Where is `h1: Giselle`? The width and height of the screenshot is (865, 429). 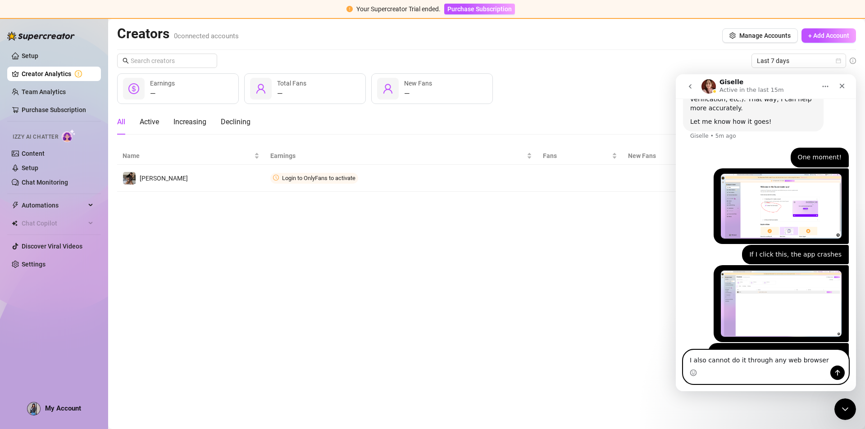 h1: Giselle is located at coordinates (55, 8).